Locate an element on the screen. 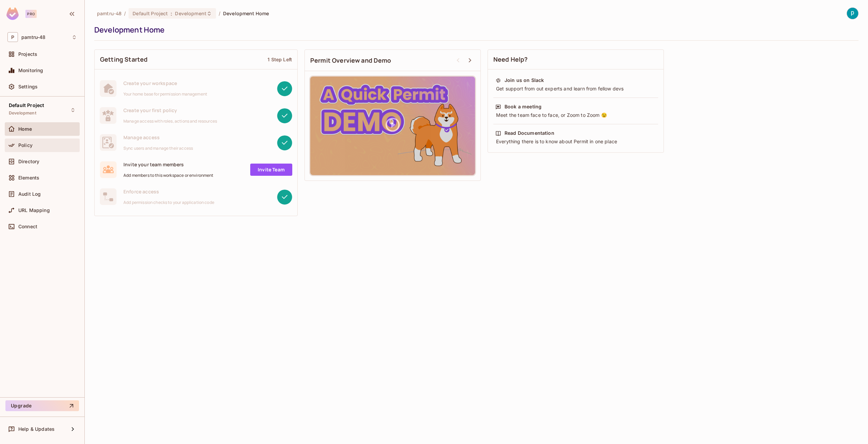 Image resolution: width=868 pixels, height=444 pixels. span: Elements is located at coordinates (29, 178).